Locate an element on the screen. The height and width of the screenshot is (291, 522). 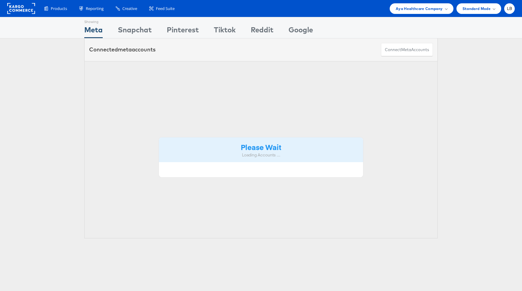
span: LB is located at coordinates (510, 8).